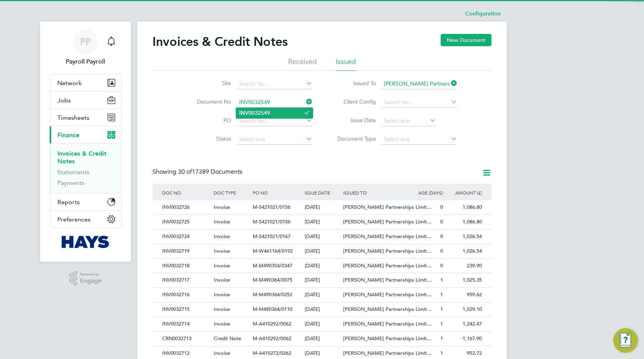 The width and height of the screenshot is (644, 359). I want to click on div: INV0032717, so click(186, 280).